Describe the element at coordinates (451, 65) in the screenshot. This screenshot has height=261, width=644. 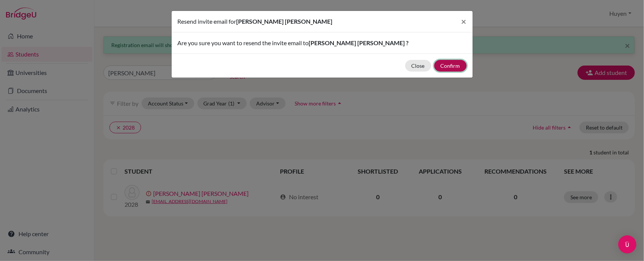
I see `button: Confirm` at that location.